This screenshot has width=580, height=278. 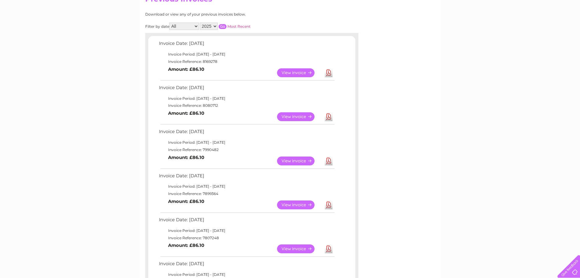 What do you see at coordinates (246, 193) in the screenshot?
I see `td: Invoice Reference: 7899364` at bounding box center [246, 193].